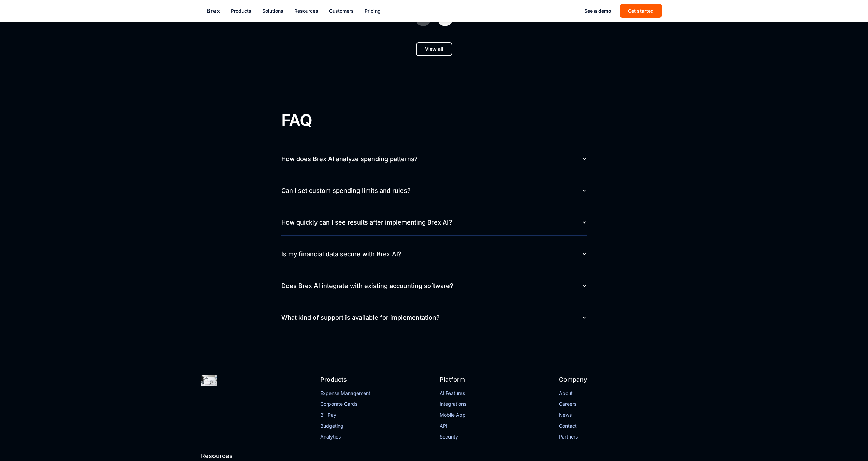 Image resolution: width=868 pixels, height=461 pixels. What do you see at coordinates (374, 415) in the screenshot?
I see `a: Bill Pay` at bounding box center [374, 415].